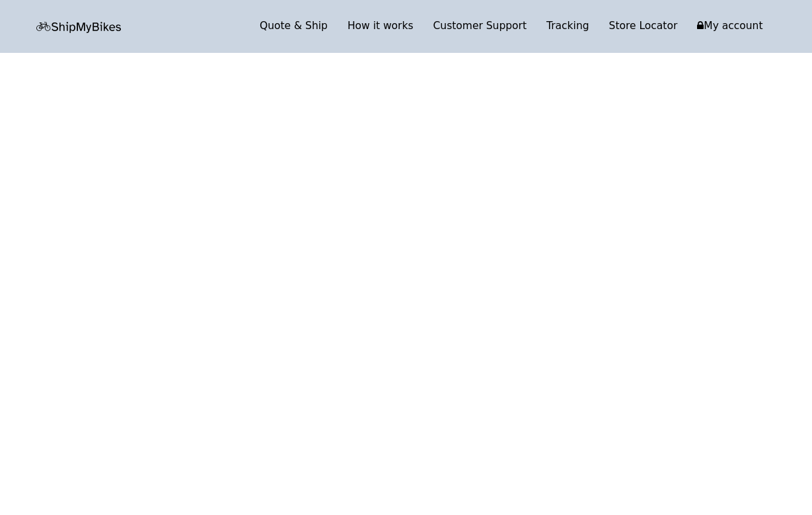 The width and height of the screenshot is (812, 515). What do you see at coordinates (729, 26) in the screenshot?
I see `a: My account` at bounding box center [729, 26].